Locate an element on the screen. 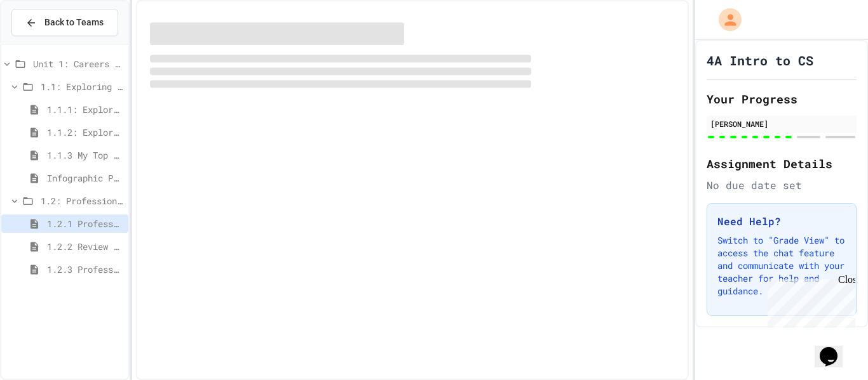 The height and width of the screenshot is (380, 868). span: 1.1.2: Exploring CS Careers - Review is located at coordinates (85, 132).